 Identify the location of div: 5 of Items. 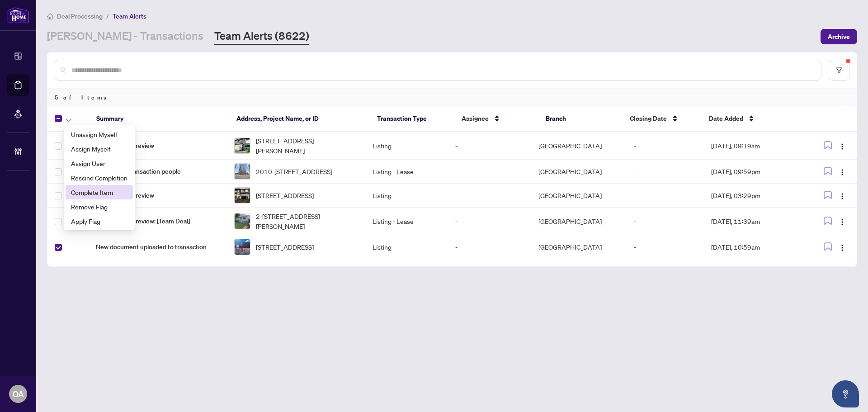
(452, 97).